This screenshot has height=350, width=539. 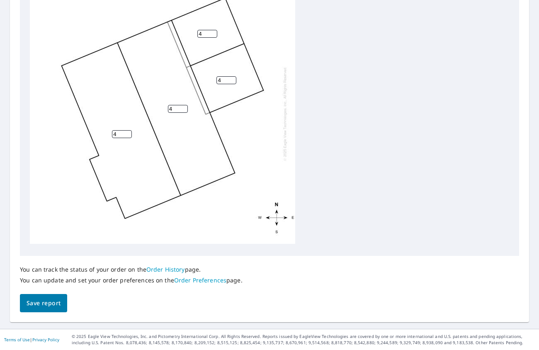 What do you see at coordinates (44, 303) in the screenshot?
I see `button: Save report` at bounding box center [44, 303].